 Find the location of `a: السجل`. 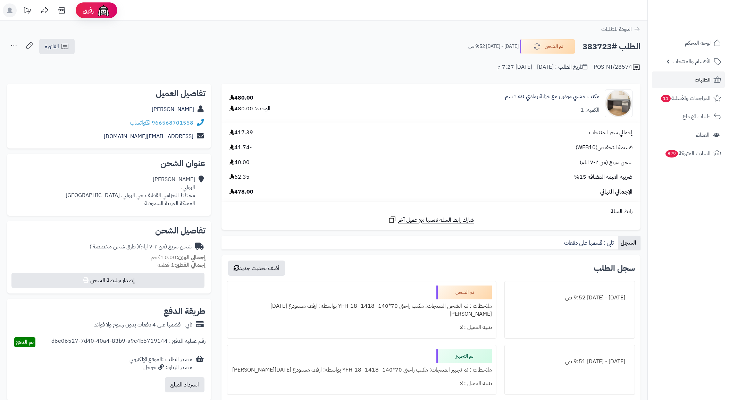

a: السجل is located at coordinates (629, 243).